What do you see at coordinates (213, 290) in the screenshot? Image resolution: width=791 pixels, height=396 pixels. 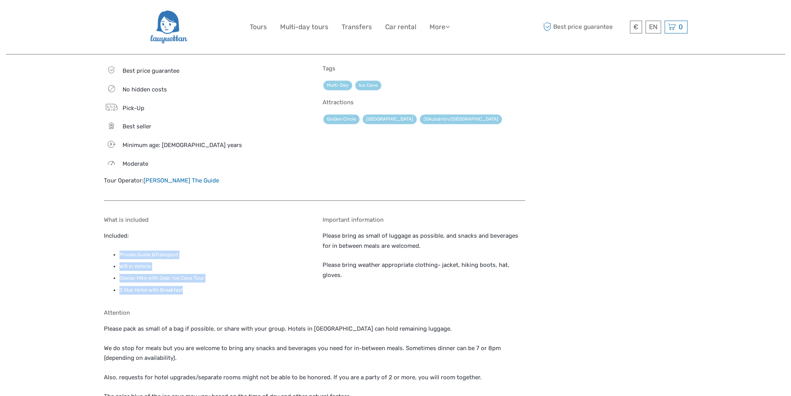 I see `li: 3 Star Hotel with Breakfast` at bounding box center [213, 290].